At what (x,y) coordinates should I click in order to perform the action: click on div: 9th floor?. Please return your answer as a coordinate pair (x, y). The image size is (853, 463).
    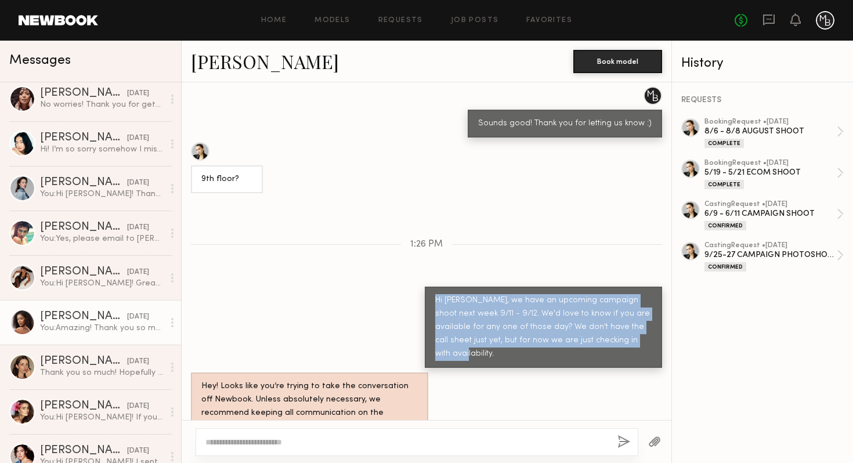
    Looking at the image, I should click on (227, 179).